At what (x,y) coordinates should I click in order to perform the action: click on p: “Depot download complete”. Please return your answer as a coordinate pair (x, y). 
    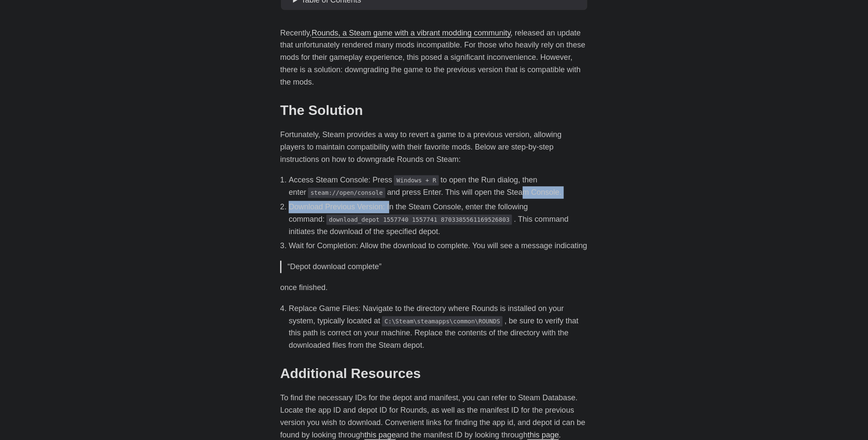
    Looking at the image, I should click on (434, 266).